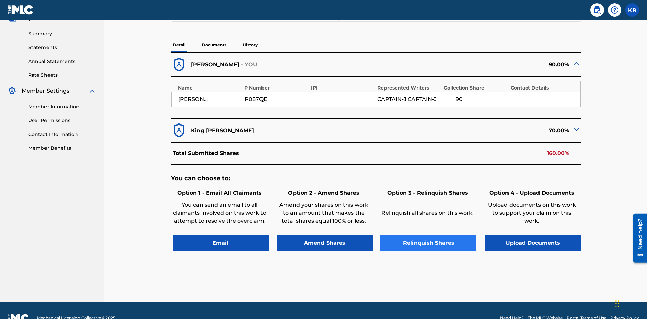 The image size is (647, 319). Describe the element at coordinates (62, 121) in the screenshot. I see `a: User Permissions` at that location.